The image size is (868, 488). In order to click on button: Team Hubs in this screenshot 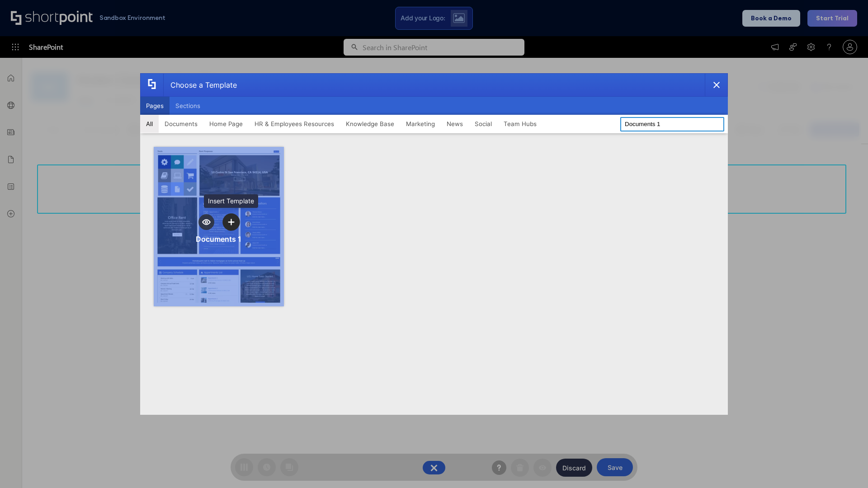, I will do `click(519, 124)`.